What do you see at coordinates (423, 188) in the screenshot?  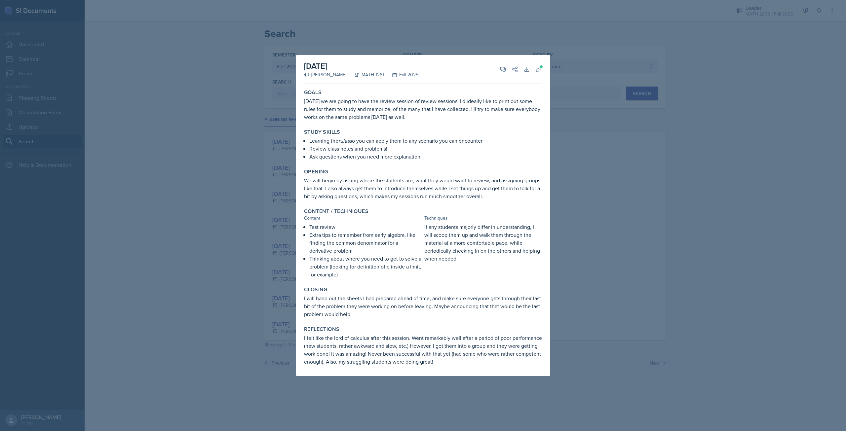 I see `p: We will begin by asking where the students are, what they would want to review, and assigning gro...` at bounding box center [423, 188].